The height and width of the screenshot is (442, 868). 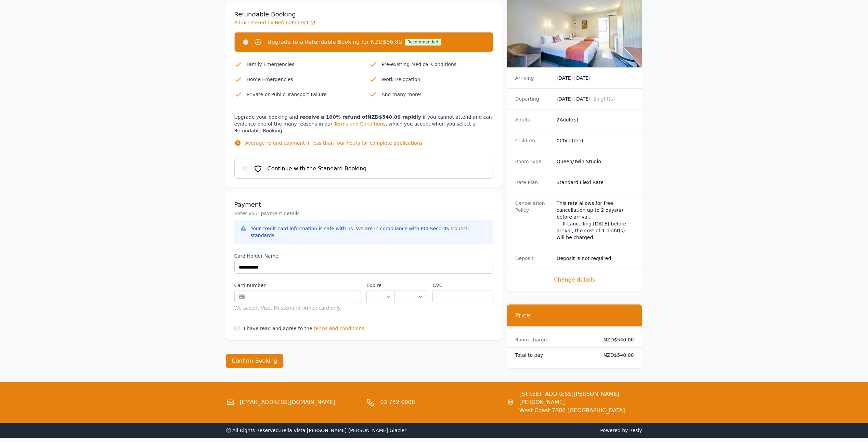 What do you see at coordinates (275, 23) in the screenshot?
I see `span: Administered by` at bounding box center [275, 23].